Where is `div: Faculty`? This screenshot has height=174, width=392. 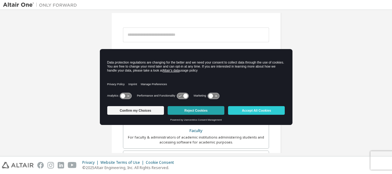 div: Faculty is located at coordinates (196, 131).